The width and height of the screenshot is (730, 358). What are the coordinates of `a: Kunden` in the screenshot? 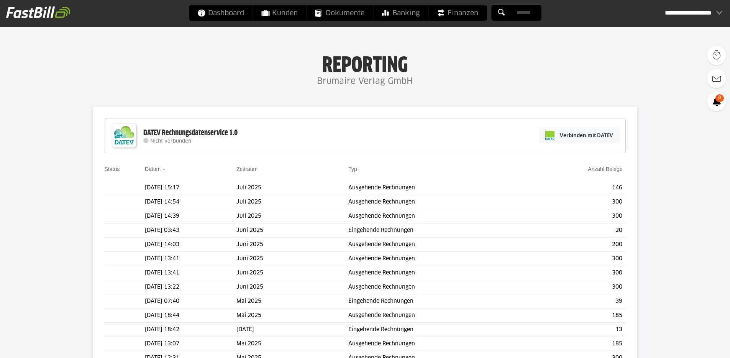 It's located at (279, 13).